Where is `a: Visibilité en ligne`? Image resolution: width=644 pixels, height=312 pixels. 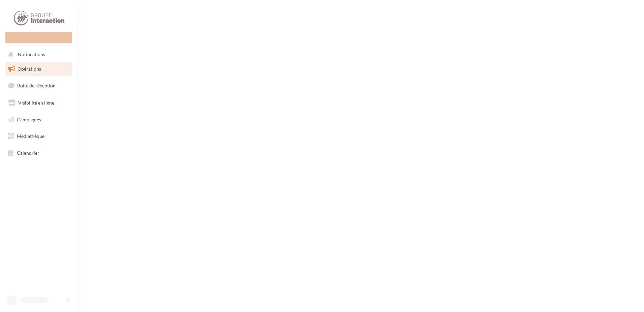 a: Visibilité en ligne is located at coordinates (38, 103).